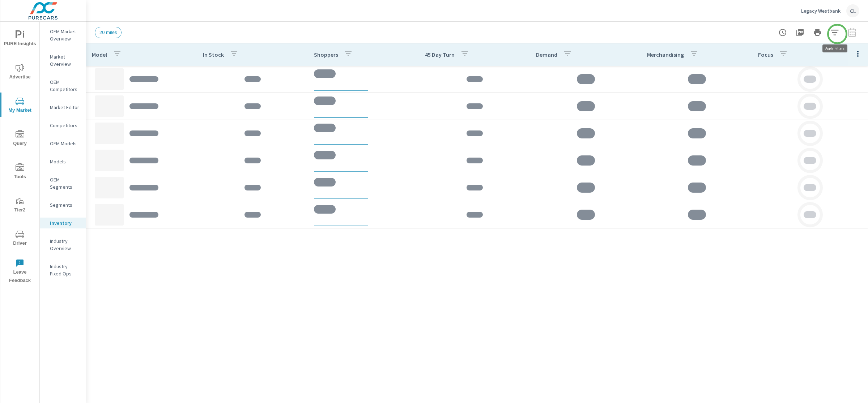  Describe the element at coordinates (63, 143) in the screenshot. I see `div: OEM Models` at that location.